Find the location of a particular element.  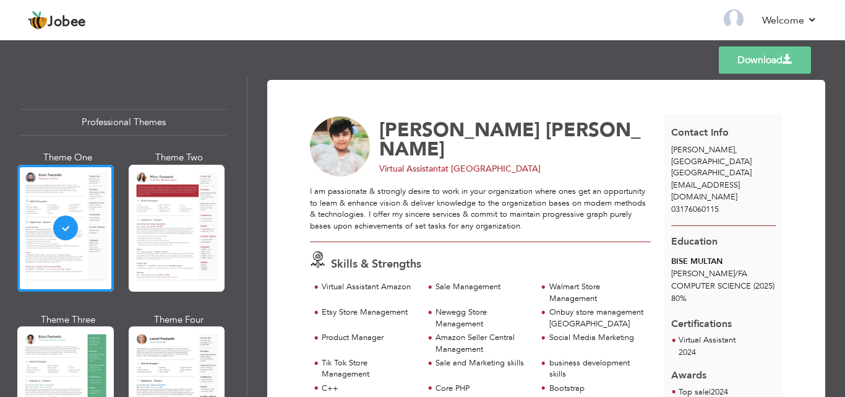

div: Sale Management is located at coordinates (483, 286).